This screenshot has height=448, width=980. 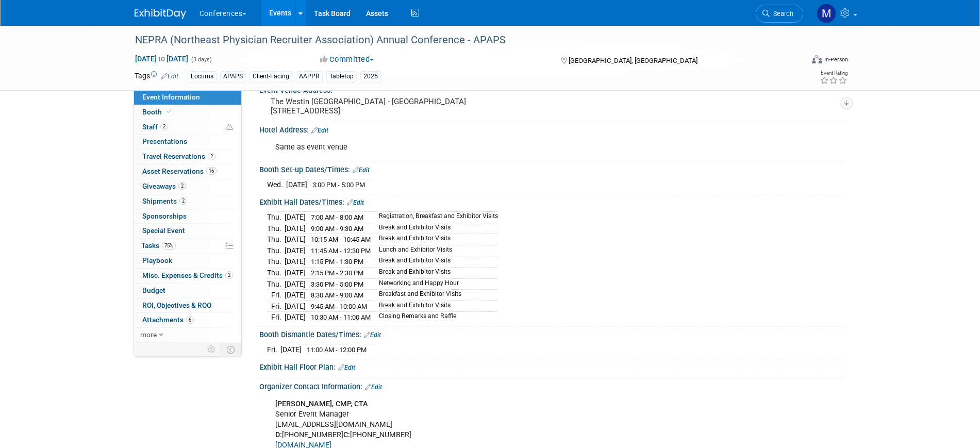 What do you see at coordinates (169, 111) in the screenshot?
I see `i: Booth reservation complete` at bounding box center [169, 111].